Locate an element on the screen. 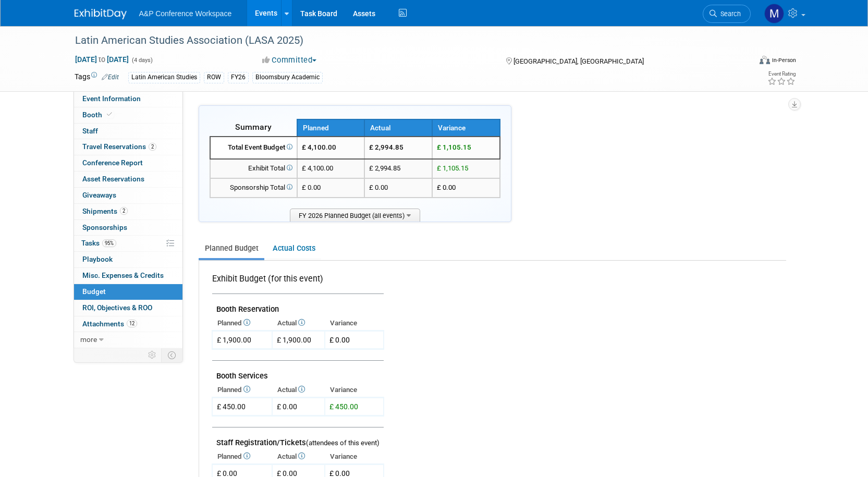 The width and height of the screenshot is (868, 477). a: Staff is located at coordinates (128, 131).